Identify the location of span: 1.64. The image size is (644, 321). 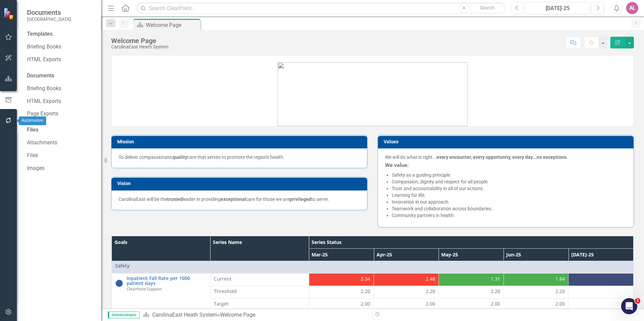
(560, 279).